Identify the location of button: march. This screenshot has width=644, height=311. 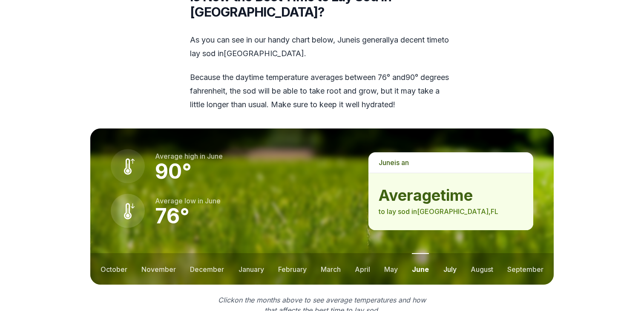
(331, 269).